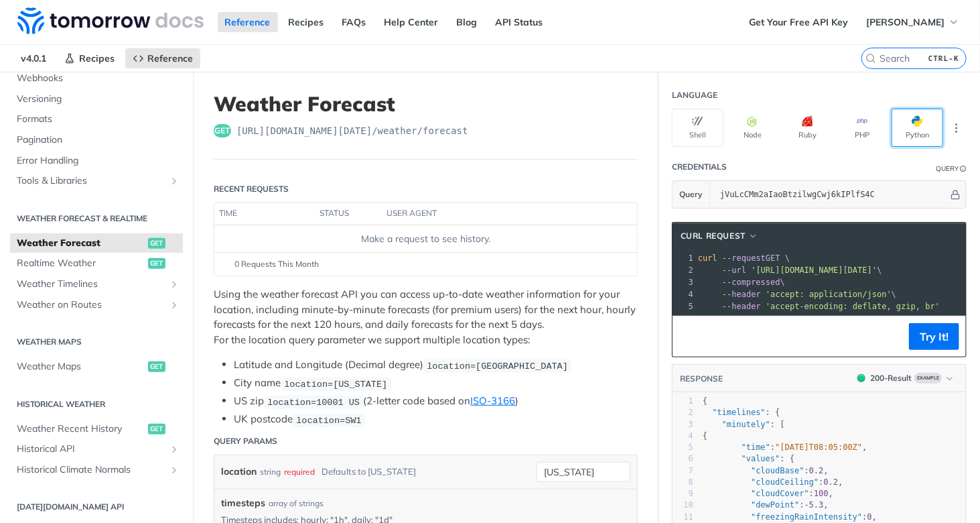 This screenshot has width=980, height=523. What do you see at coordinates (891, 378) in the screenshot?
I see `div: 200 - Result` at bounding box center [891, 378].